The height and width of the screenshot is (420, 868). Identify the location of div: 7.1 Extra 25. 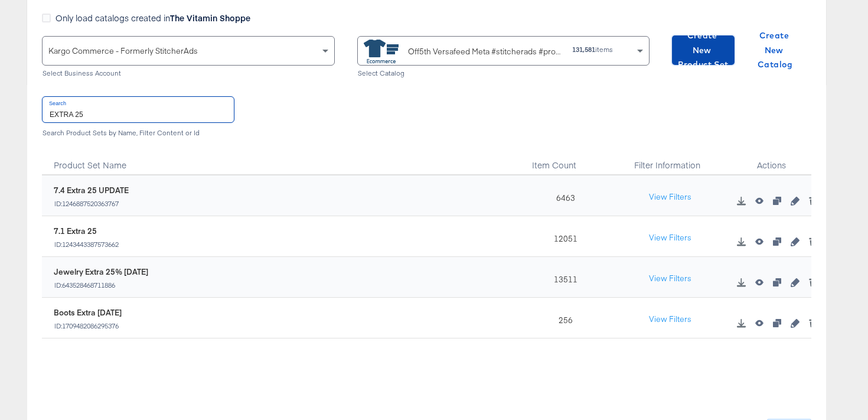
(86, 231).